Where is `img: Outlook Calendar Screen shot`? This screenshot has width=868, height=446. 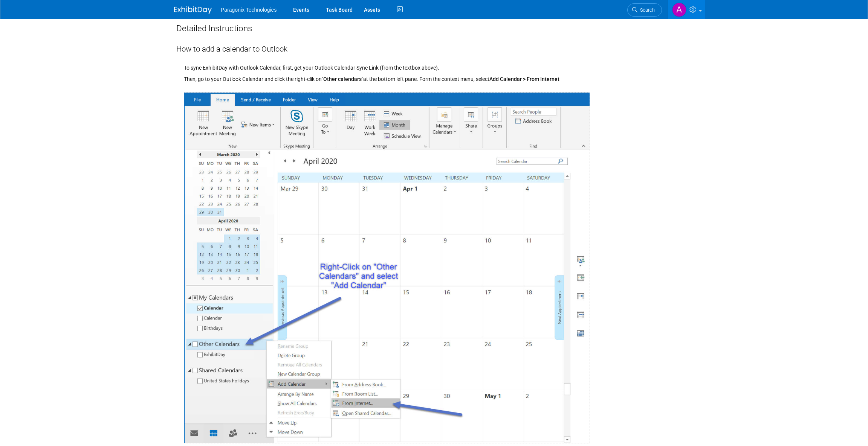
img: Outlook Calendar Screen shot is located at coordinates (387, 268).